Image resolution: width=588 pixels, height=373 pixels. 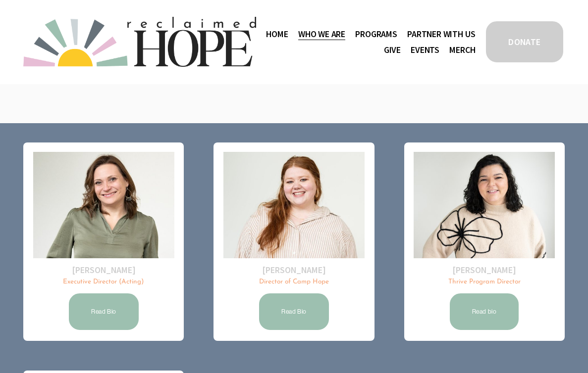 What do you see at coordinates (441, 34) in the screenshot?
I see `span: Partner With Us` at bounding box center [441, 34].